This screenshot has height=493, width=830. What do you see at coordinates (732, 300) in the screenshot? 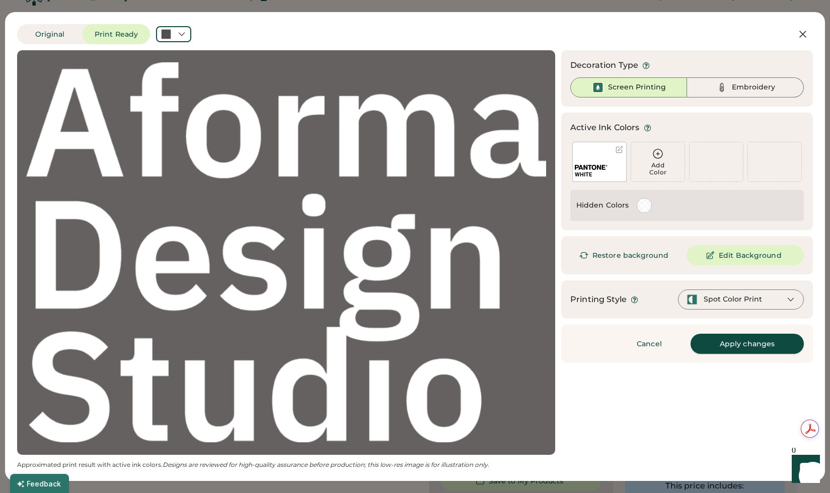
I see `div: Spot Color Print` at bounding box center [732, 300].